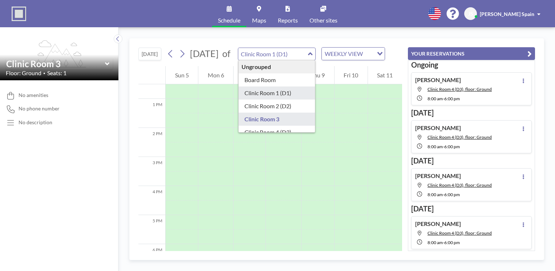 Image resolution: width=555 pixels, height=271 pixels. Describe the element at coordinates (229, 20) in the screenshot. I see `span: Schedule` at that location.